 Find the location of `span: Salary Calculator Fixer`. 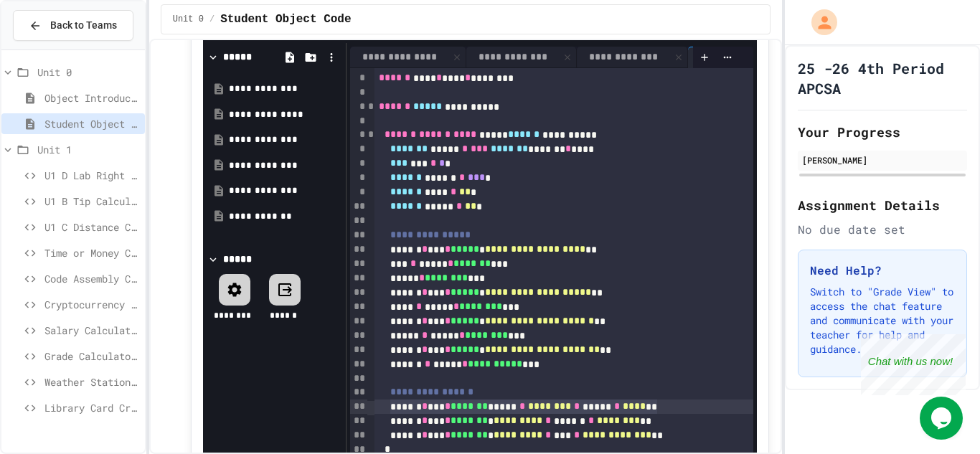

span: Salary Calculator Fixer is located at coordinates (92, 330).